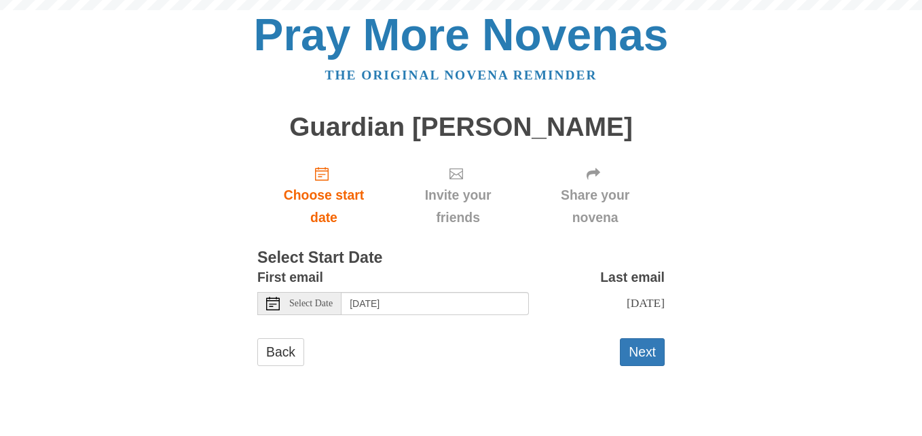 Image resolution: width=922 pixels, height=436 pixels. Describe the element at coordinates (324, 195) in the screenshot. I see `a: Choose start date` at that location.